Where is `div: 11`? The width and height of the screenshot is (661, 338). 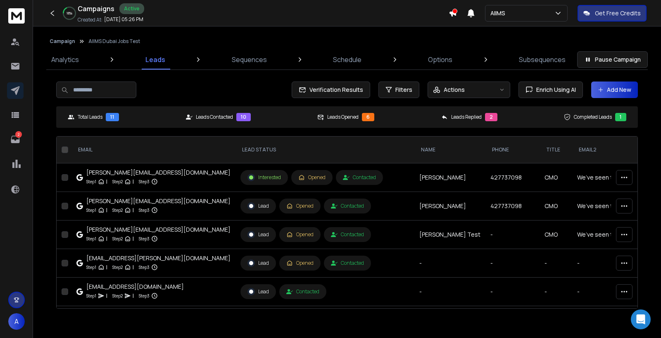
div: 11 is located at coordinates (112, 117).